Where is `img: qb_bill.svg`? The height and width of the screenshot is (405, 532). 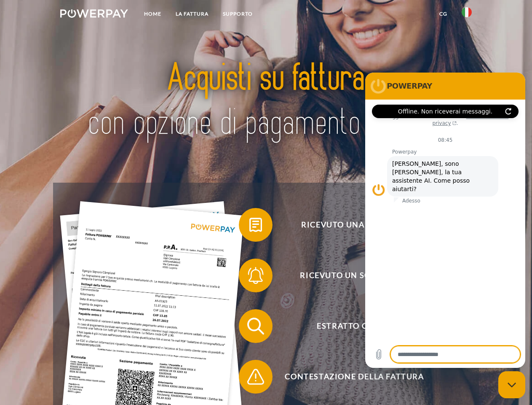 img: qb_bill.svg is located at coordinates (255, 224).